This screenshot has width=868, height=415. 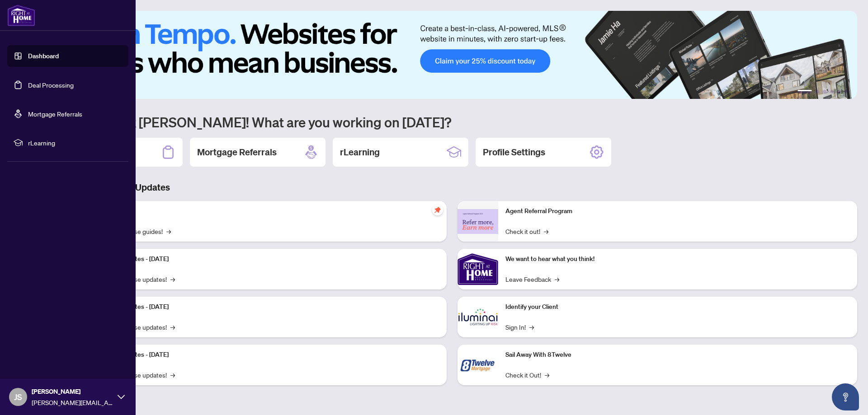 What do you see at coordinates (519, 327) in the screenshot?
I see `a: Sign In!→` at bounding box center [519, 327].